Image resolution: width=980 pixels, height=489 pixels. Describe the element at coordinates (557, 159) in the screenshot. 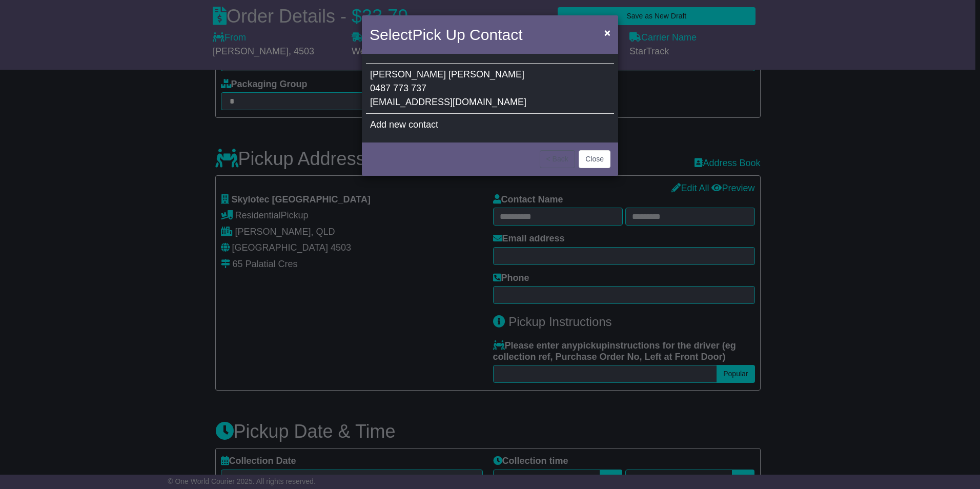

I see `button: < Back` at that location.